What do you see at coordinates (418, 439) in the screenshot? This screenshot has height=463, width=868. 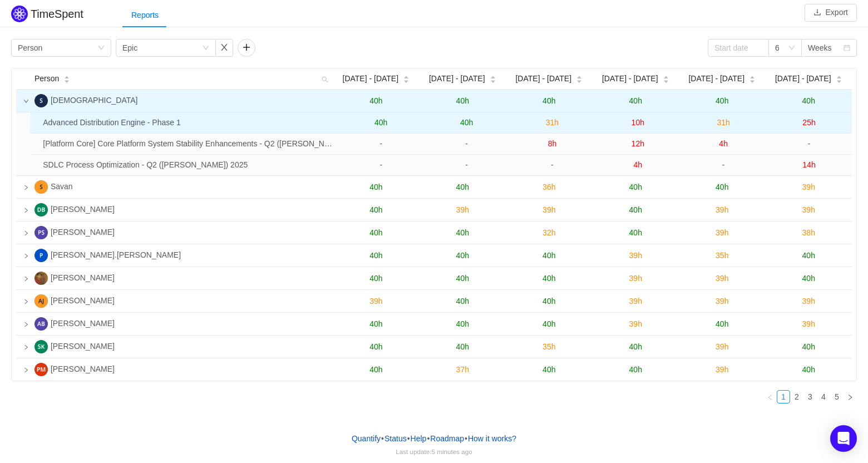 I see `a: Help` at bounding box center [418, 439].